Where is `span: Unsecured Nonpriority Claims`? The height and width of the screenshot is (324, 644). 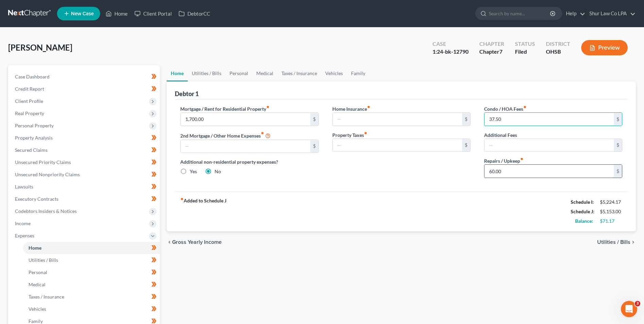
span: Unsecured Nonpriority Claims is located at coordinates (47, 174).